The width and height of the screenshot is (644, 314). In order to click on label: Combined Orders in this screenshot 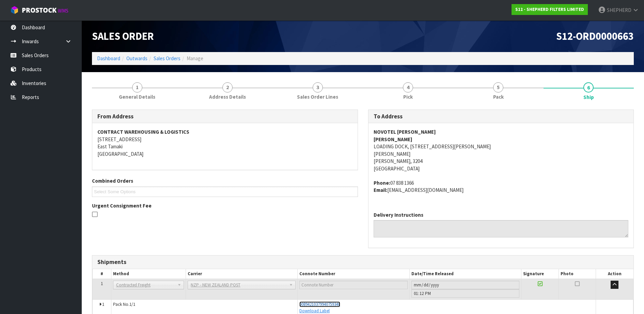, I will do `click(113, 181)`.